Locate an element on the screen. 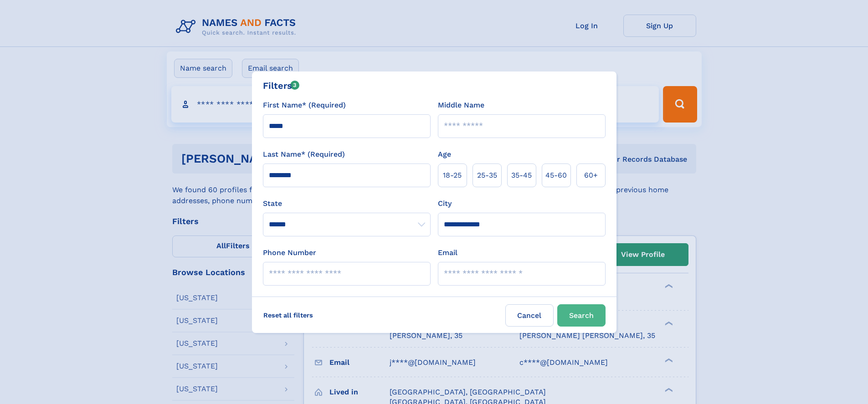 The height and width of the screenshot is (404, 868). span: 18‑25 is located at coordinates (452, 175).